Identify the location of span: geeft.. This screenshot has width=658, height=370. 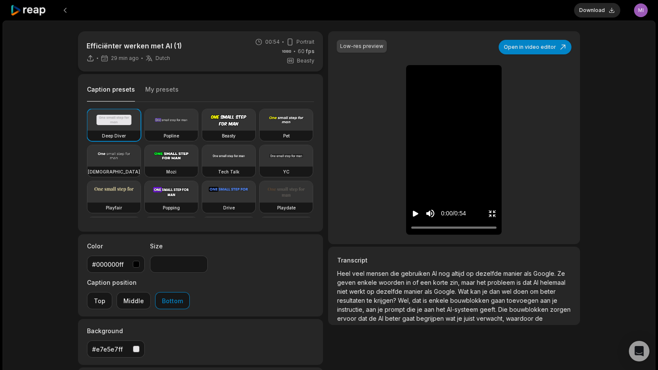
(489, 309).